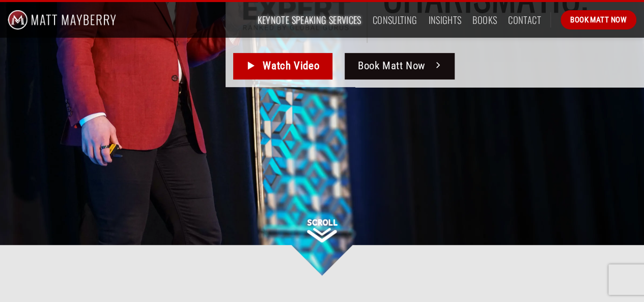 The width and height of the screenshot is (644, 302). I want to click on a: Books, so click(485, 20).